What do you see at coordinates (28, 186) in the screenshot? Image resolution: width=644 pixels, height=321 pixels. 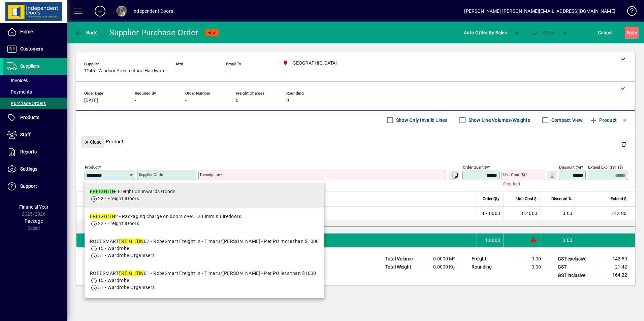 I see `span: Support` at bounding box center [28, 186].